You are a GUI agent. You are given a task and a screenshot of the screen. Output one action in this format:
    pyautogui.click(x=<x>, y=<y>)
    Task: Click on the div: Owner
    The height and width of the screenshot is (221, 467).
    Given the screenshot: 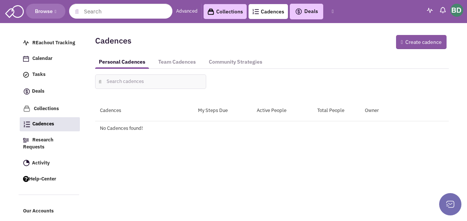 What is the action you would take?
    pyautogui.click(x=404, y=110)
    